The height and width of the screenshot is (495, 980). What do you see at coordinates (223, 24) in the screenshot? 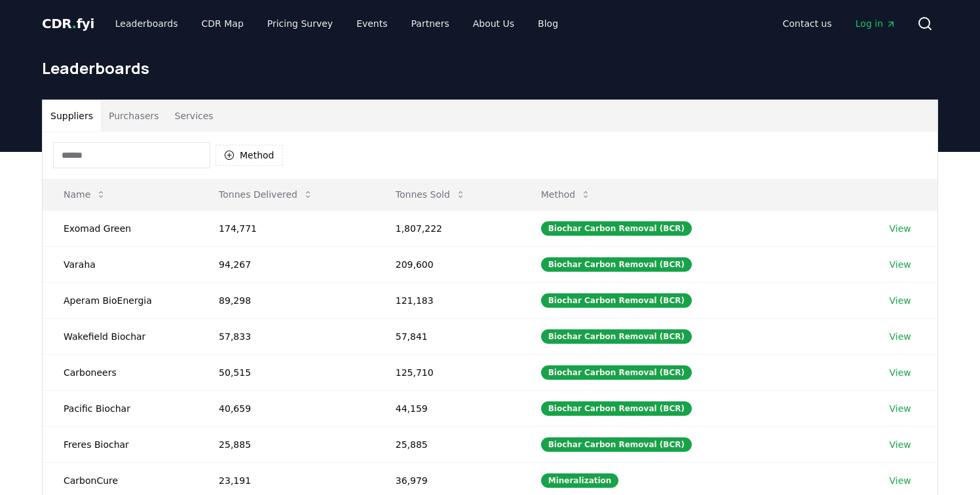
I see `a: CDR Map` at bounding box center [223, 24].